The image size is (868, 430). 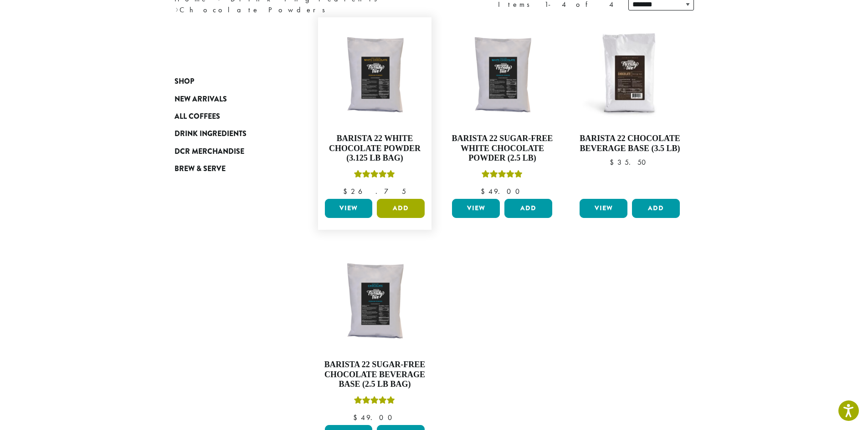 What do you see at coordinates (200, 169) in the screenshot?
I see `span: Brew & Serve` at bounding box center [200, 169].